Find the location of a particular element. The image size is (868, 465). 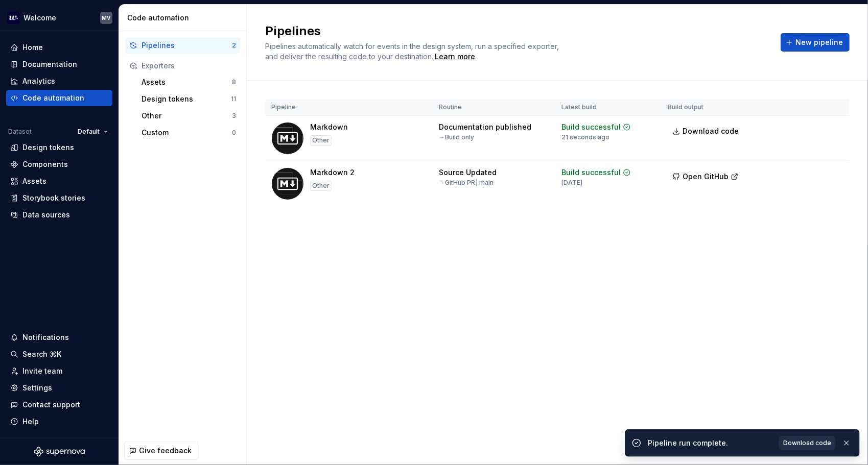

div: Pipelines is located at coordinates (187, 46).